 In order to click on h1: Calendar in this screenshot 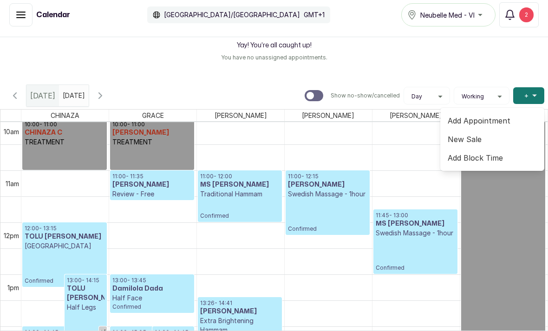, I will do `click(53, 15)`.